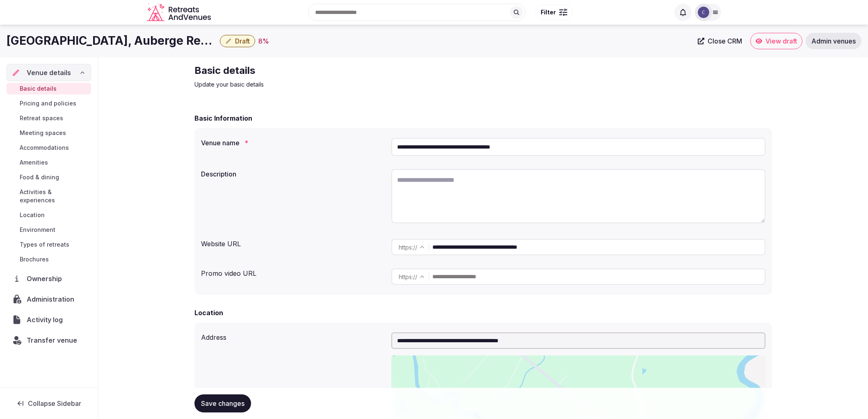  What do you see at coordinates (52, 299) in the screenshot?
I see `span: Administration` at bounding box center [52, 299].